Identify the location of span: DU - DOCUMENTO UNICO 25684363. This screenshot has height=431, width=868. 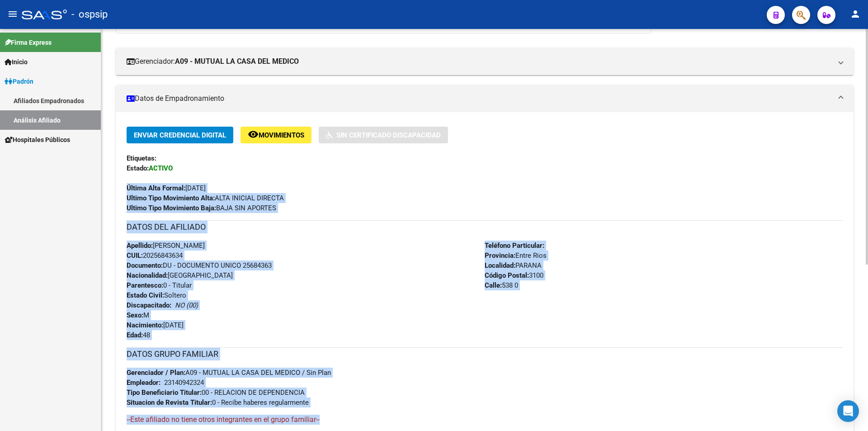
(199, 265).